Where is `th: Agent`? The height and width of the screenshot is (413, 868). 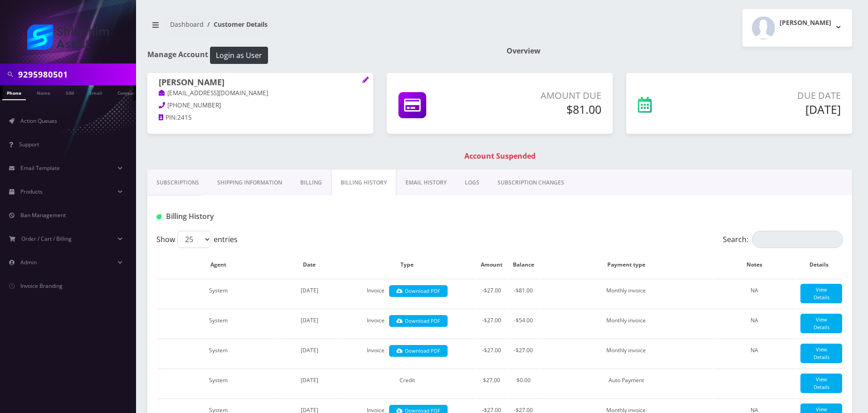
th: Agent is located at coordinates (218, 265).